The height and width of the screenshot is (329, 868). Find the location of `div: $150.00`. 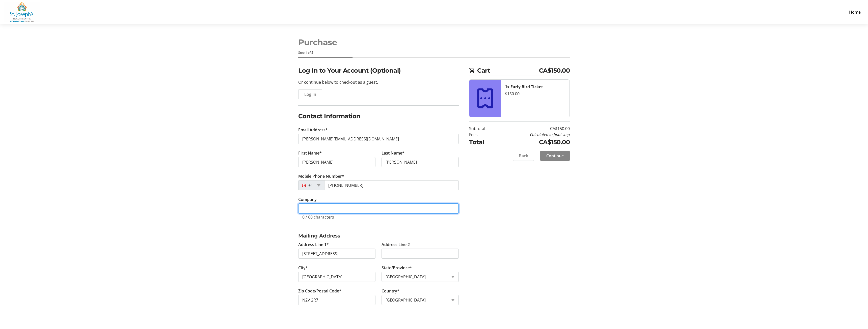

div: $150.00 is located at coordinates (535, 94).